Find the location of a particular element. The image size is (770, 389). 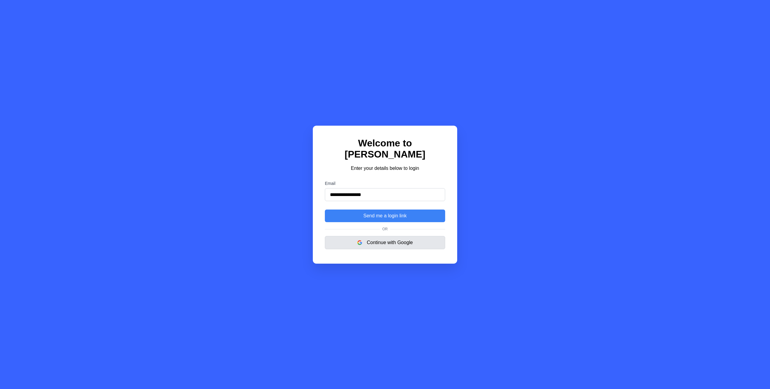

button: Send me a login link is located at coordinates (385, 216).